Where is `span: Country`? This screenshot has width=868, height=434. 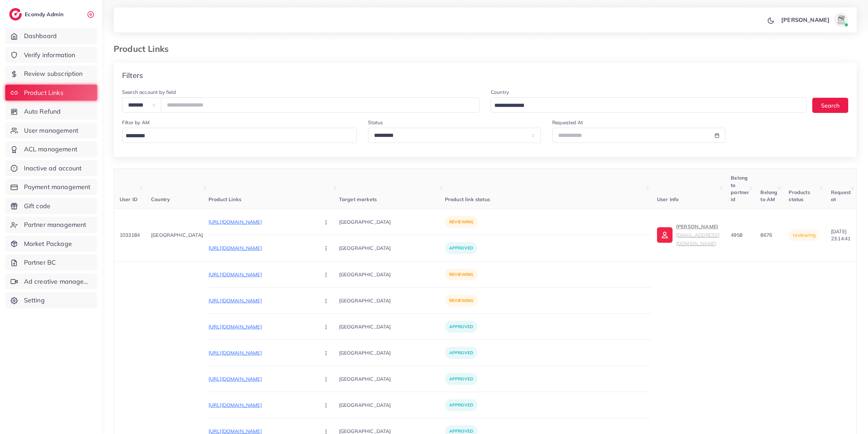
span: Country is located at coordinates (160, 199).